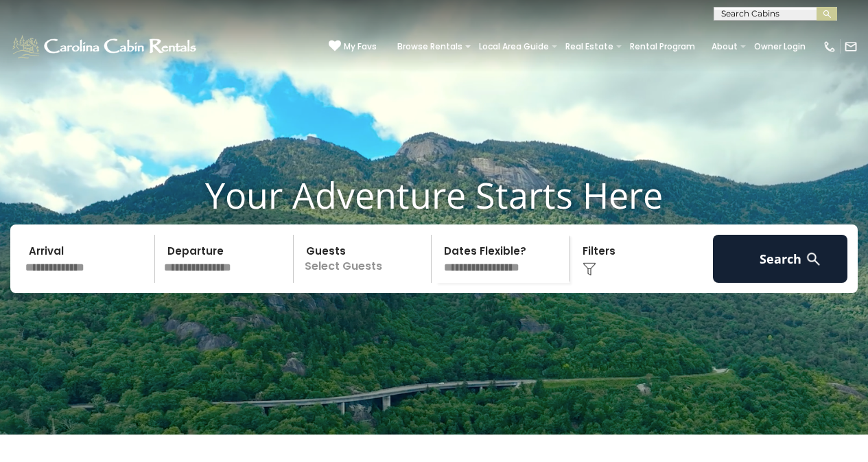 This screenshot has height=462, width=868. What do you see at coordinates (430, 47) in the screenshot?
I see `a: Browse Rentals` at bounding box center [430, 47].